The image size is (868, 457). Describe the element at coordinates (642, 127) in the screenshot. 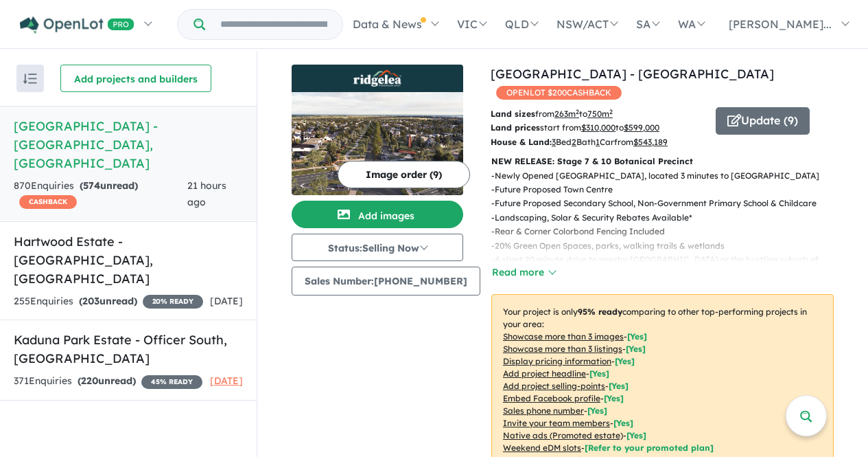

I see `u: $ 599,000` at that location.